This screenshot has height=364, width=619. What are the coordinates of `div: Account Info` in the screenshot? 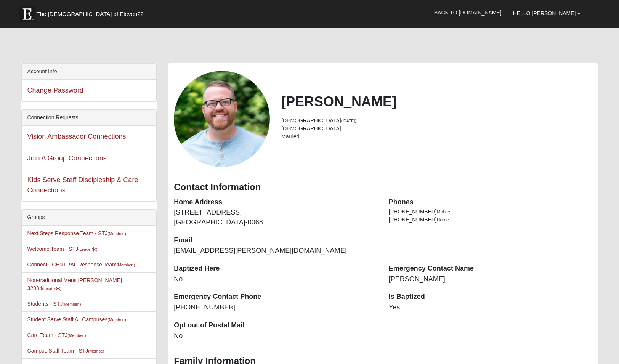 It's located at (89, 72).